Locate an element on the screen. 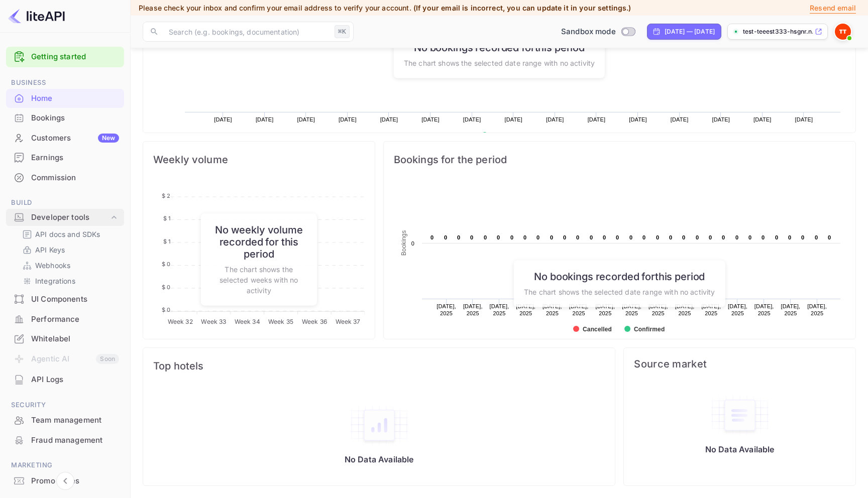 Image resolution: width=868 pixels, height=498 pixels. div: Getting started is located at coordinates (65, 56).